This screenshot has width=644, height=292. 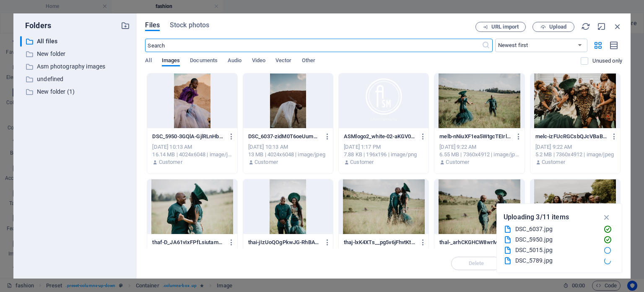 What do you see at coordinates (234, 61) in the screenshot?
I see `span: Audio` at bounding box center [234, 61].